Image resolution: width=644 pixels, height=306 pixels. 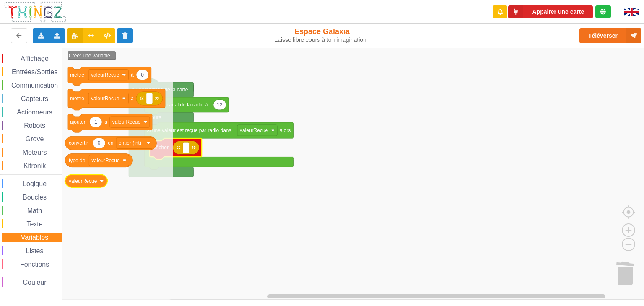 I want to click on text: entier (int), so click(x=130, y=143).